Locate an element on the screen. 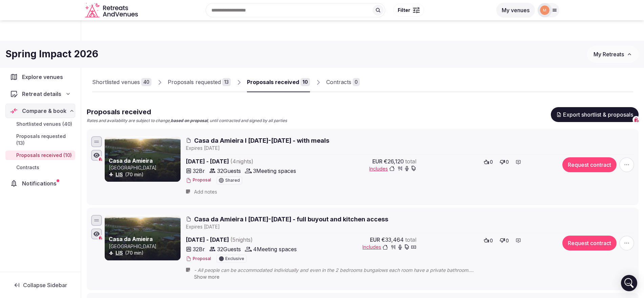 The height and width of the screenshot is (298, 644). span: Filter is located at coordinates (404, 10).